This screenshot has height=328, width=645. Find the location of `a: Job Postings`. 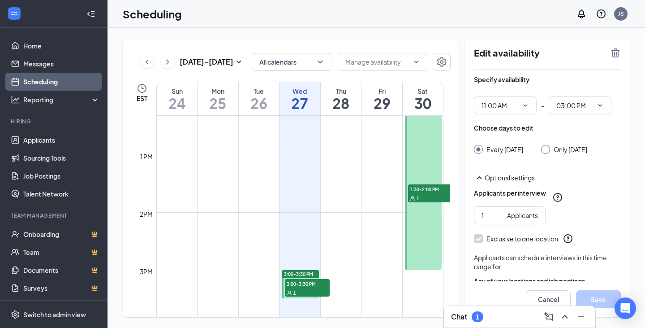

a: Job Postings is located at coordinates (61, 176).